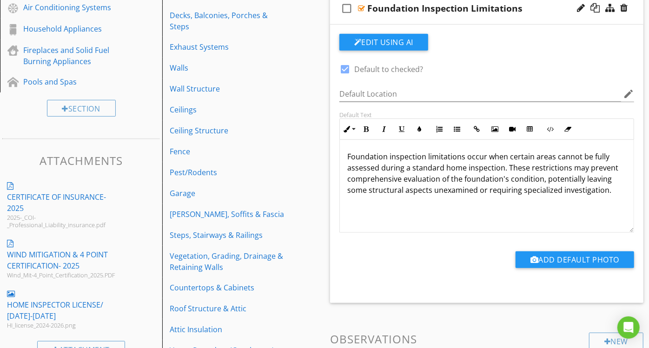 The width and height of the screenshot is (649, 348). What do you see at coordinates (477, 129) in the screenshot?
I see `button: Insert Link (Ctrl+K)` at bounding box center [477, 129].